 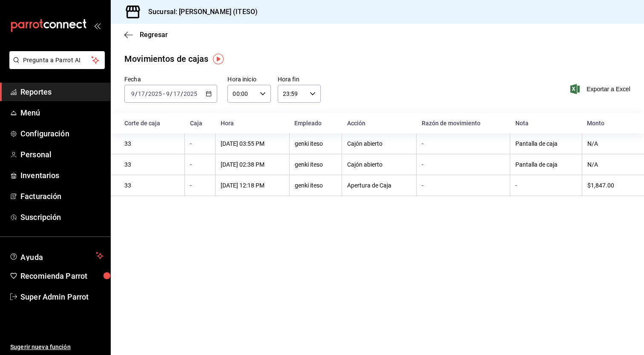 I want to click on div: Nota, so click(x=546, y=123).